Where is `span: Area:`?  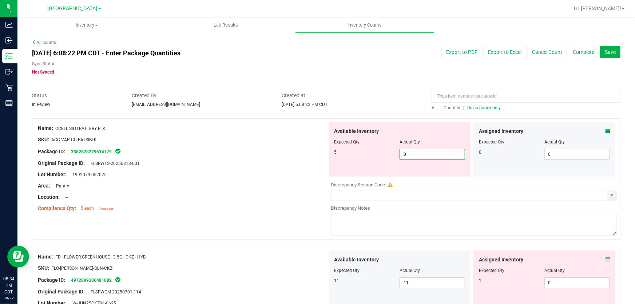 span: Area: is located at coordinates (44, 186).